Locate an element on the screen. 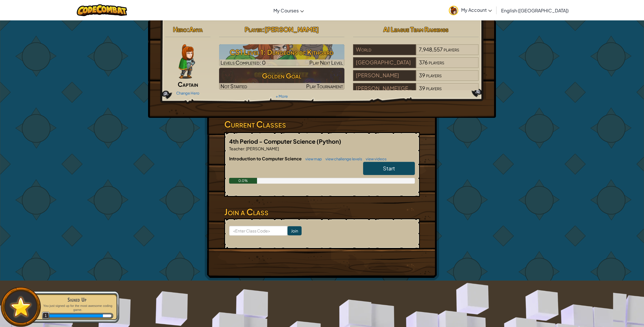 The width and height of the screenshot is (644, 327). span: AI League Team Rankings is located at coordinates (416, 29).